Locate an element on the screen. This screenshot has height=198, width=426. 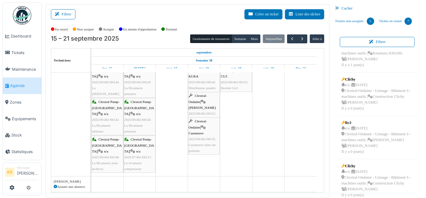
a: Semaine 38 is located at coordinates (204, 60).